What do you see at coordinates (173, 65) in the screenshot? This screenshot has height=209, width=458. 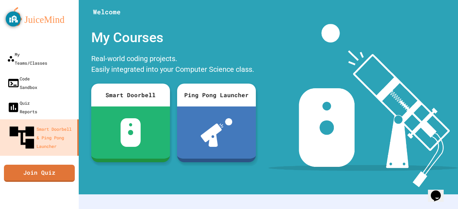 I see `div: Real-world coding projects. Easily integrated into your Computer Science class.` at bounding box center [173, 65].